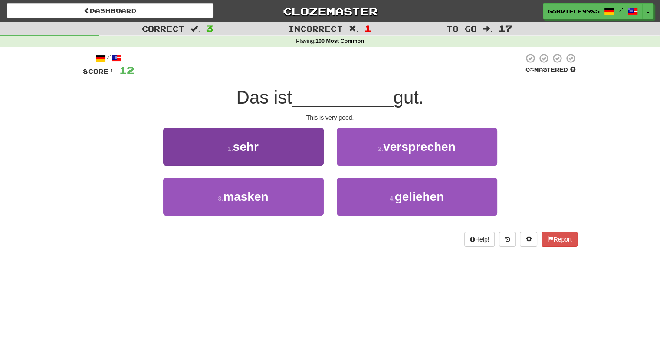  I want to click on a: Gabriele9985 /, so click(592, 11).